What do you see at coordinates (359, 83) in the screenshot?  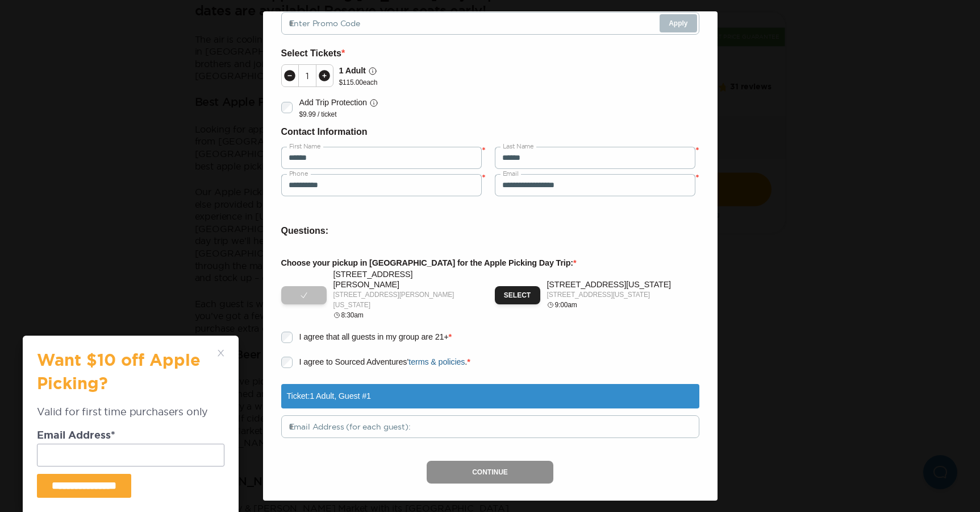 I see `p: $ 115.00 each` at bounding box center [359, 83].